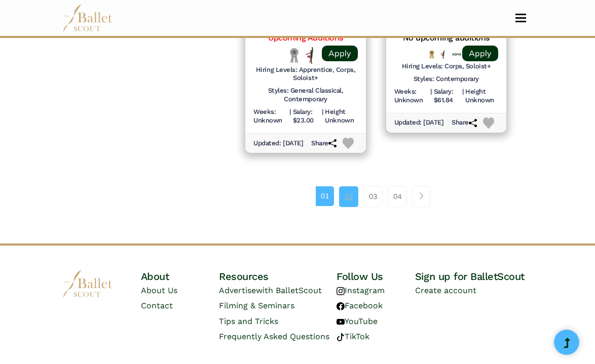 The height and width of the screenshot is (364, 595). Describe the element at coordinates (180, 276) in the screenshot. I see `h4: About` at that location.